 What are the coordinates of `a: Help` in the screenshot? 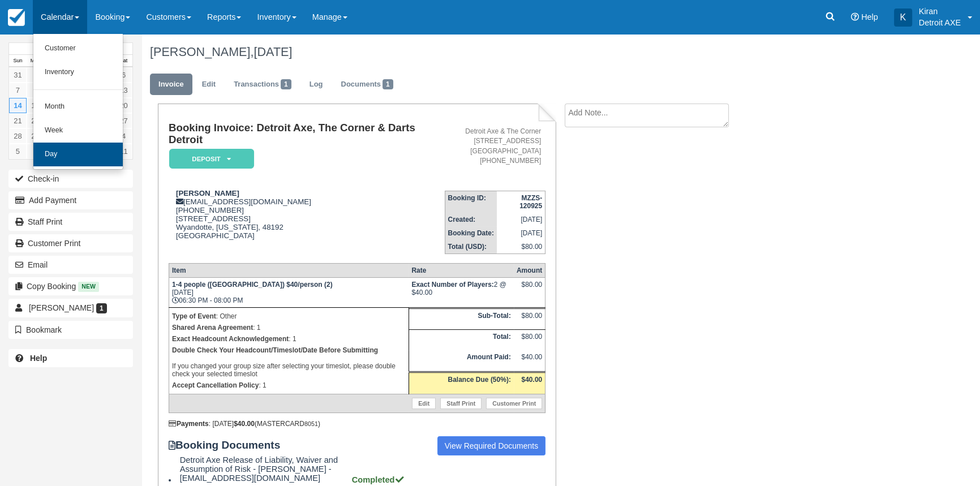 It's located at (71, 359).